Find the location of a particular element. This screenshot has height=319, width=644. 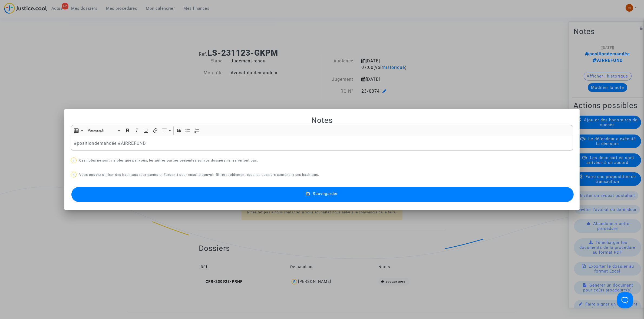

div: Rich Text Editor, main is located at coordinates (322, 143).